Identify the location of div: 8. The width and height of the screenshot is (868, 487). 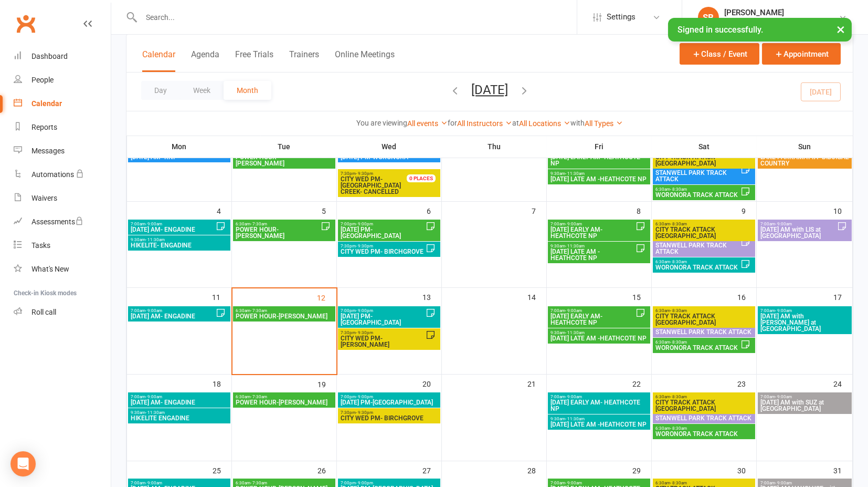
(644, 210).